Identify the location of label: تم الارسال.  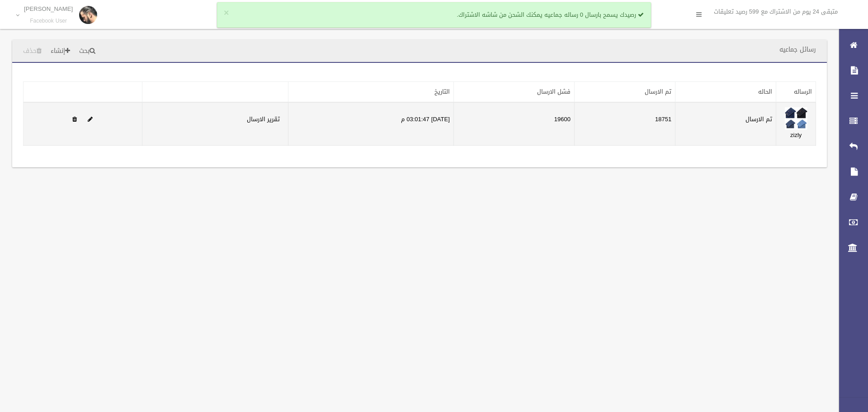
(759, 119).